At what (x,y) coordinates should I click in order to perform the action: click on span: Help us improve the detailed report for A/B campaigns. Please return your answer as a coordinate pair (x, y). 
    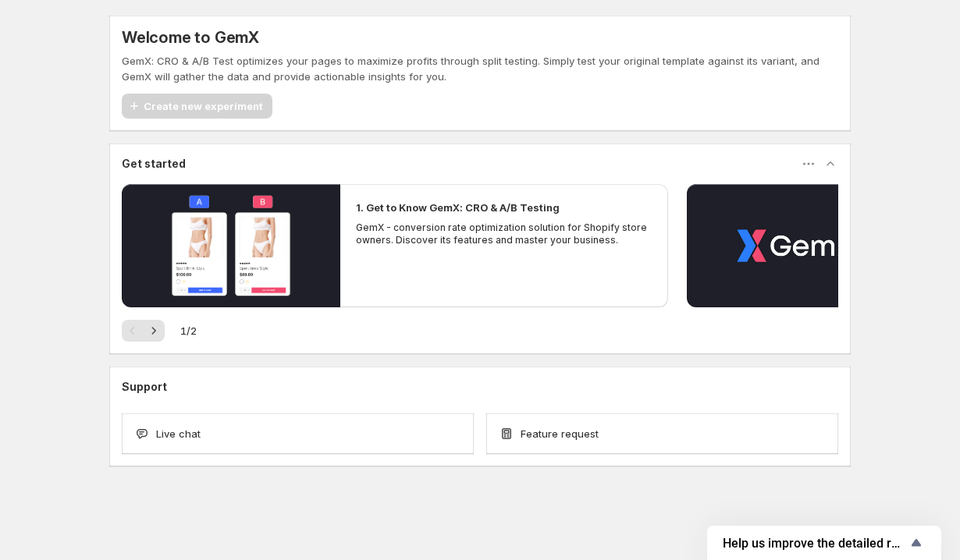
    Looking at the image, I should click on (814, 543).